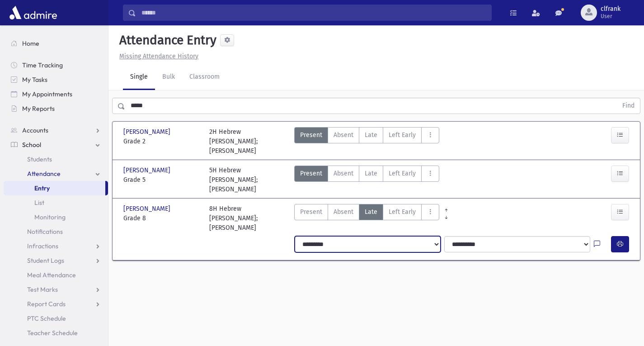  Describe the element at coordinates (38, 109) in the screenshot. I see `span: My Reports` at that location.